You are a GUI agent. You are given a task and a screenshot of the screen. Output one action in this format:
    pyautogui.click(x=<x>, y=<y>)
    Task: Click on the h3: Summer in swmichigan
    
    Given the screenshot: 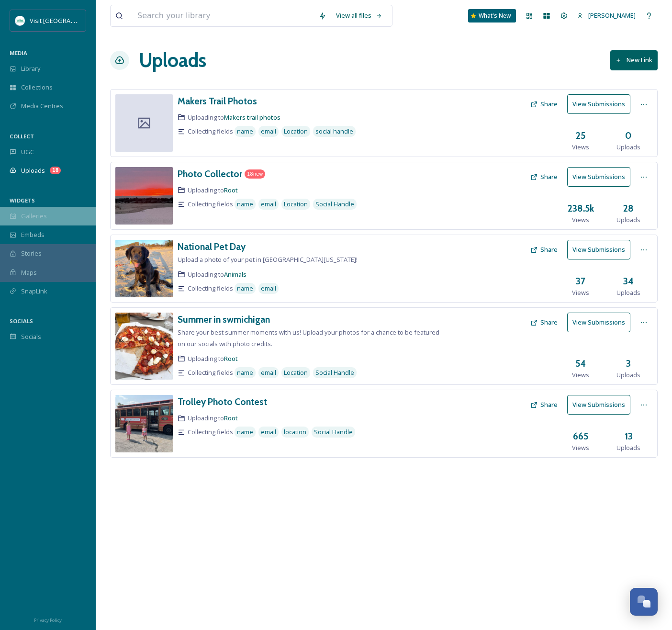 What is the action you would take?
    pyautogui.click(x=224, y=319)
    